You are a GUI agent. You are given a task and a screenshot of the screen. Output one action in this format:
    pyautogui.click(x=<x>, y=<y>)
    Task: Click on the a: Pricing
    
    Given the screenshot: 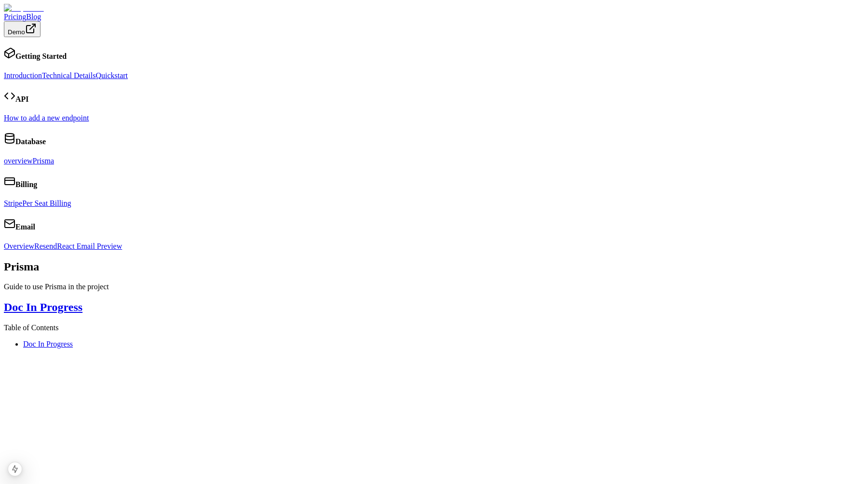 What is the action you would take?
    pyautogui.click(x=15, y=17)
    